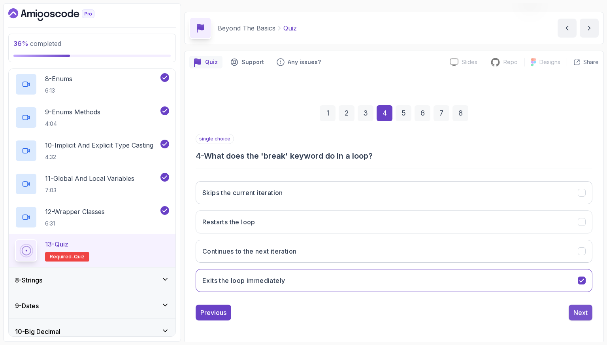 The height and width of the screenshot is (345, 607). What do you see at coordinates (99, 145) in the screenshot?
I see `p: 10 - Implicit And Explicit Type Casting` at bounding box center [99, 145].